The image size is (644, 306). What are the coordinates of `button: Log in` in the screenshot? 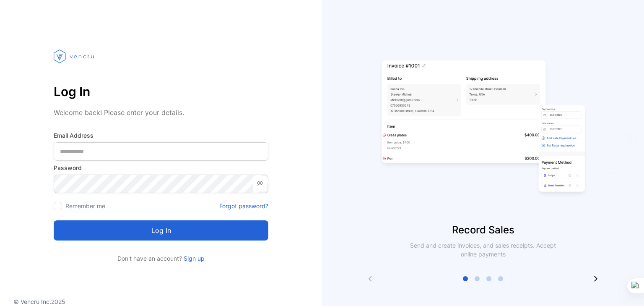 It's located at (161, 231).